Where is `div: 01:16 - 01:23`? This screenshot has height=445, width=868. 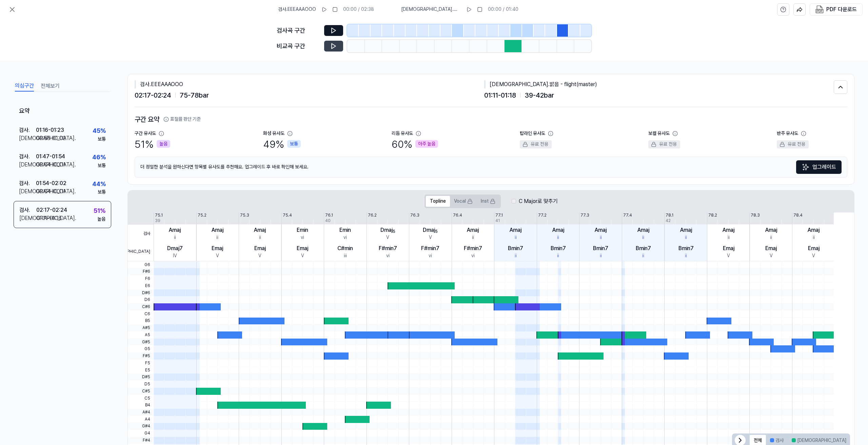 div: 01:16 - 01:23 is located at coordinates (50, 130).